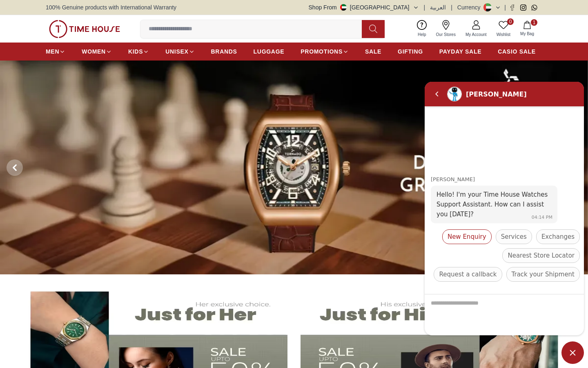 The height and width of the screenshot is (368, 588). I want to click on a: Facebook, so click(512, 8).